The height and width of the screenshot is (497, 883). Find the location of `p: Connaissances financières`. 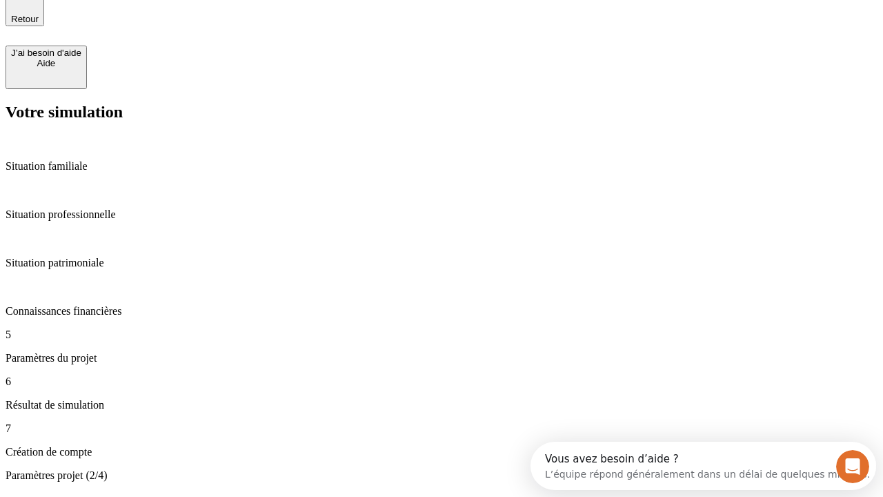

p: Connaissances financières is located at coordinates (442, 311).